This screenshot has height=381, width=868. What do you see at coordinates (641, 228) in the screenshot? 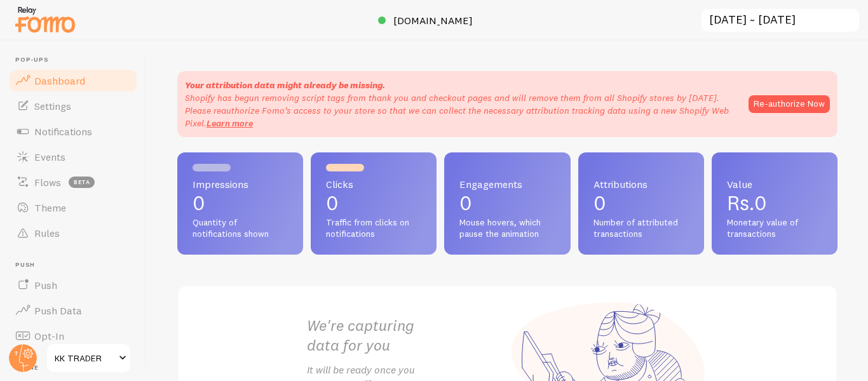
I see `span: Number of attributed transactions` at bounding box center [641, 228].